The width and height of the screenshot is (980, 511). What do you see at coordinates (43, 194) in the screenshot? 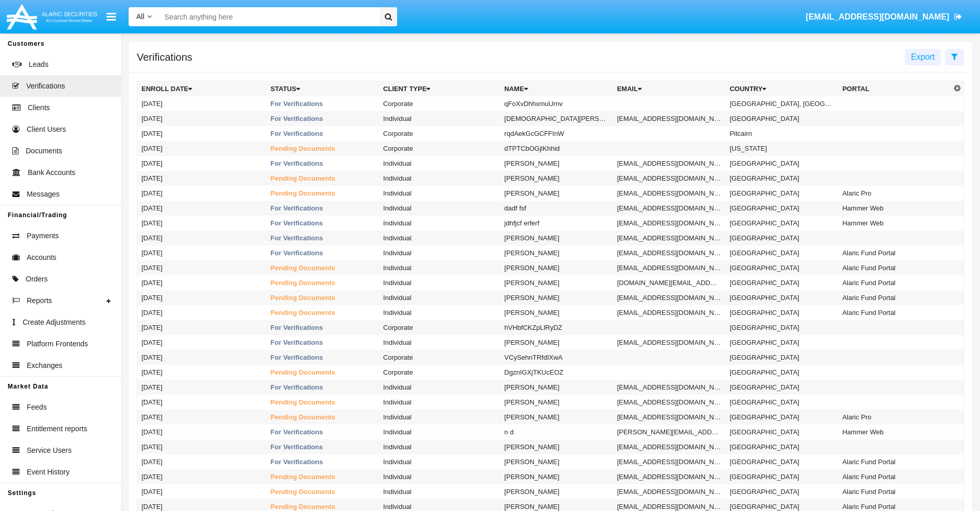
I see `span: Messages` at bounding box center [43, 194].